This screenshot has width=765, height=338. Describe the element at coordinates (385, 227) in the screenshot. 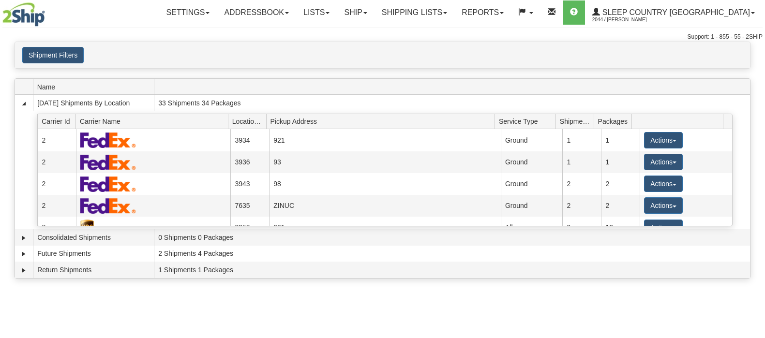

I see `td: 901` at that location.